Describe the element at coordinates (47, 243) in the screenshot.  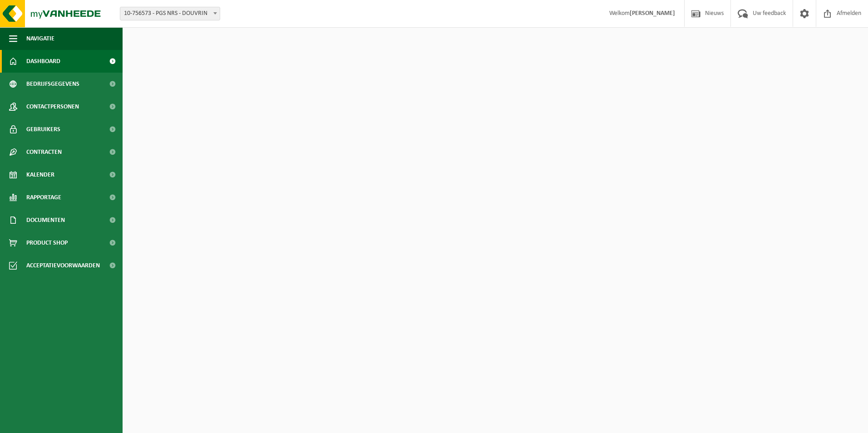
I see `span: Product Shop` at that location.